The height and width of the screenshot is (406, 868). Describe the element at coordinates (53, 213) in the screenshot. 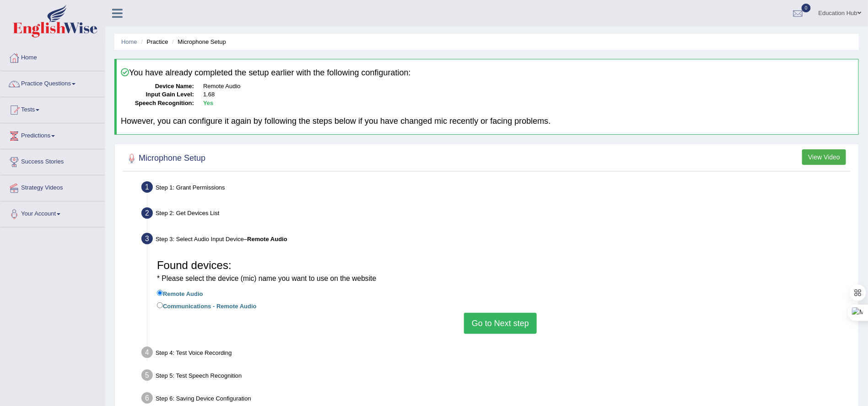

I see `a: Your Account` at that location.